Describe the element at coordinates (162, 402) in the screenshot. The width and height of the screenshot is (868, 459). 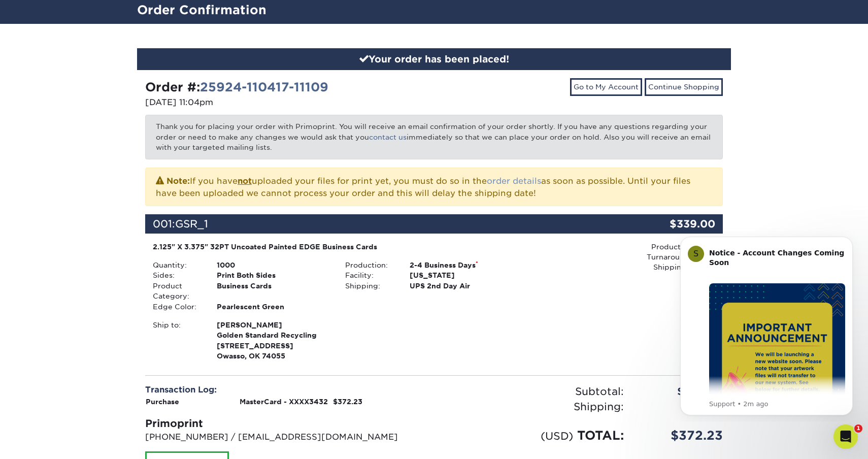
I see `strong: Purchase` at that location.